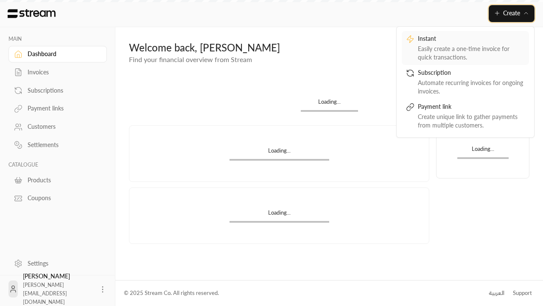 This screenshot has width=543, height=306. What do you see at coordinates (466, 82) in the screenshot?
I see `a: SubscriptionAutomate recurring invoices for ongoing invoices.` at bounding box center [466, 82].